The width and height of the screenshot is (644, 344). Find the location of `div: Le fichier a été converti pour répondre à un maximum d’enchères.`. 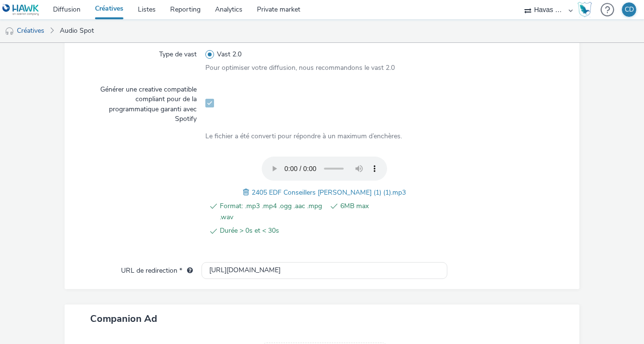

div: Le fichier a été converti pour répondre à un maximum d’enchères. is located at coordinates (324, 137).